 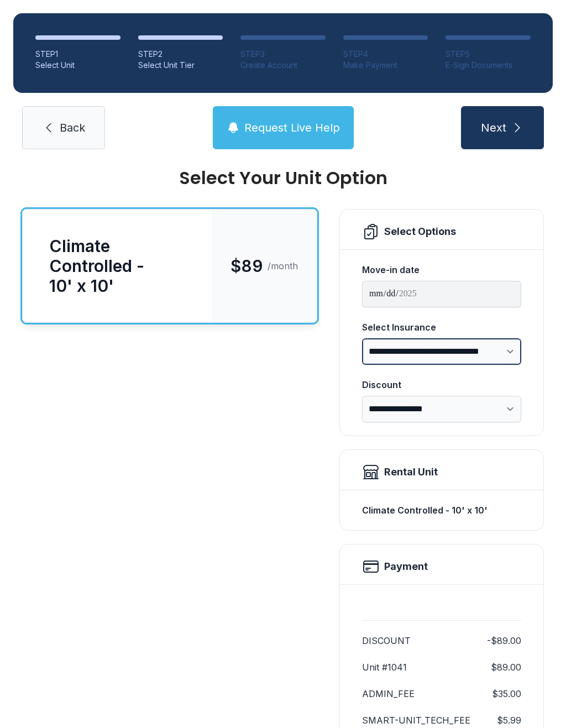 I want to click on dd: -$89.00, so click(x=504, y=641).